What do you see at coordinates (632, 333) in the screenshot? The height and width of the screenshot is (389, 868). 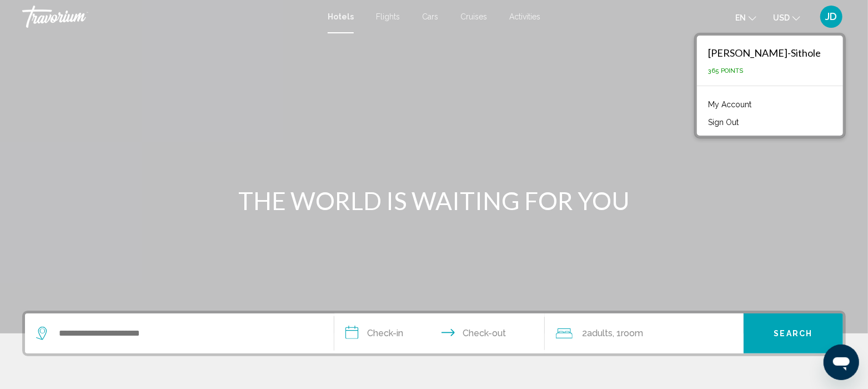 I see `span: Room` at bounding box center [632, 333].